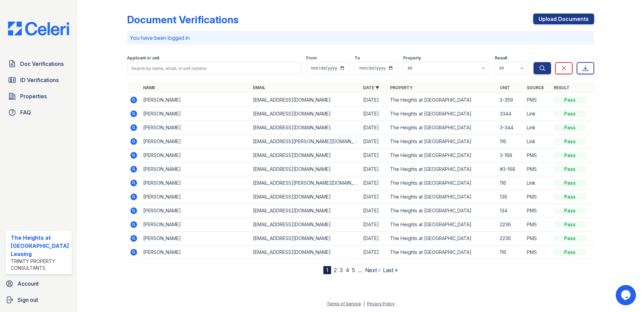 The image size is (644, 312). I want to click on label: Result, so click(501, 58).